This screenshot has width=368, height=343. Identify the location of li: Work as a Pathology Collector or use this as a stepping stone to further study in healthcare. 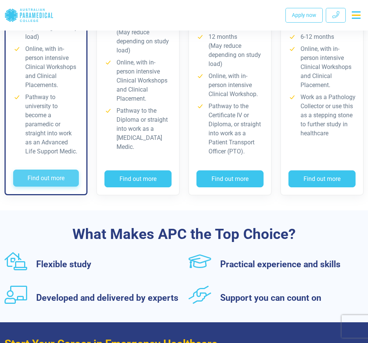
(322, 115).